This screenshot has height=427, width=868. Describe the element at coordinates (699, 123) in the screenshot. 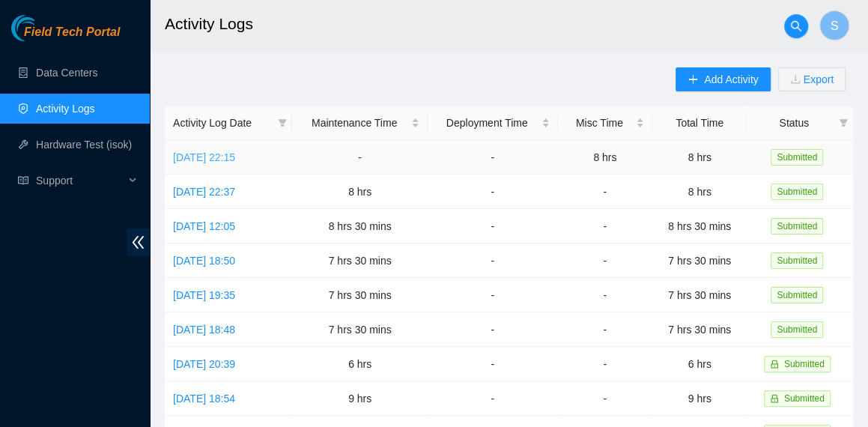

I see `th: Total Time` at that location.